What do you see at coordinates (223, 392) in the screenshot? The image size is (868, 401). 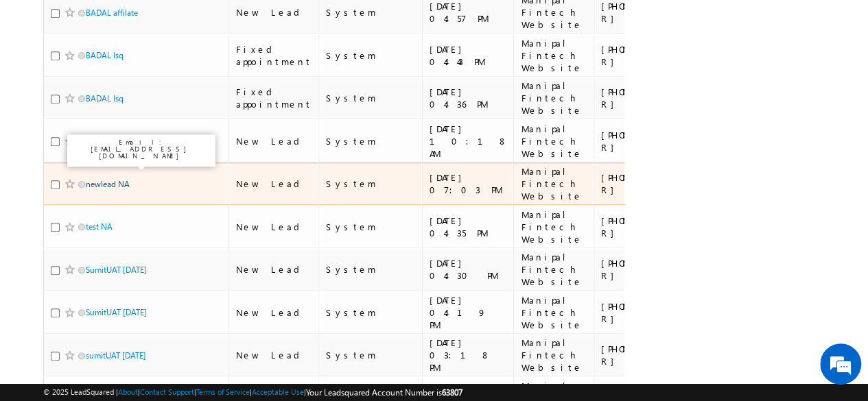 I see `a: Terms of Service` at bounding box center [223, 392].